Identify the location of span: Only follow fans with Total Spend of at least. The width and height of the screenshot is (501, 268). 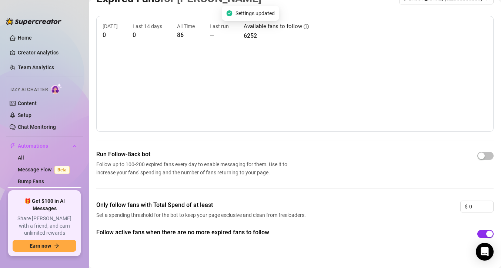
(202, 205).